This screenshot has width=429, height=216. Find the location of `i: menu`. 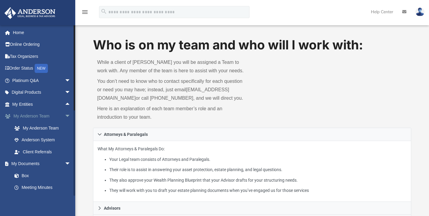

i: menu is located at coordinates (85, 12).